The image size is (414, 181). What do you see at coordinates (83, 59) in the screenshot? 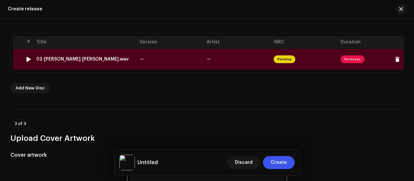
I see `div: 02-Sakib-Suno Ogo Ruposhi.wav` at bounding box center [83, 59].